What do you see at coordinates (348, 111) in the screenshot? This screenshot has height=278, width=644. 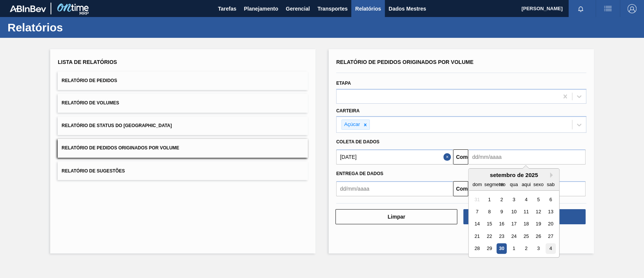 I see `font: Carteira` at bounding box center [348, 111].